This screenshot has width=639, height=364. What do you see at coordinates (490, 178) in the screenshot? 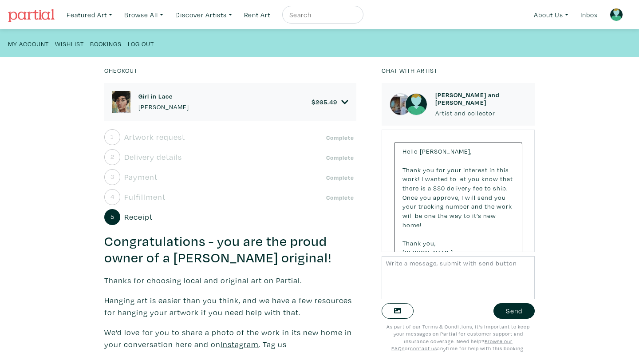
I see `span: know` at bounding box center [490, 178].